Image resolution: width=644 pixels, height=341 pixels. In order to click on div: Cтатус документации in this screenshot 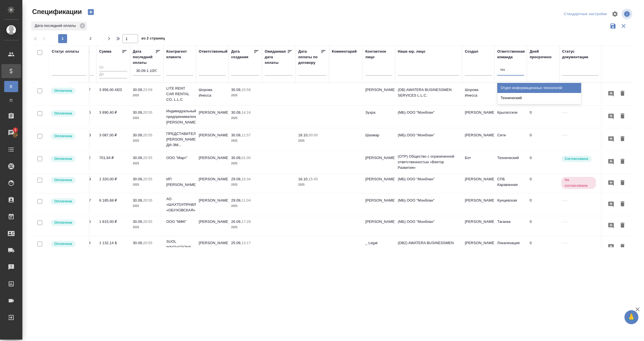, I will do `click(580, 54)`.